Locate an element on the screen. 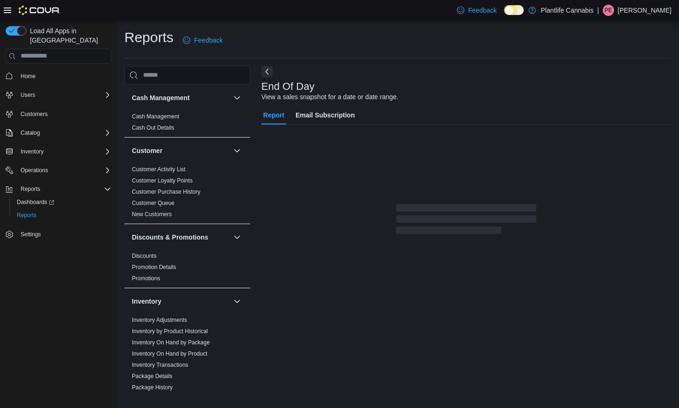 The height and width of the screenshot is (408, 679). div: View a sales snapshot for a date or date range. is located at coordinates (330, 97).